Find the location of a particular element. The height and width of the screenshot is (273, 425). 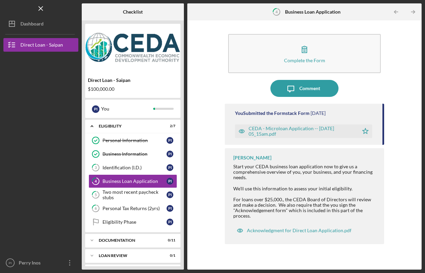

div: Two most recent paycheck stubs is located at coordinates (134, 195).